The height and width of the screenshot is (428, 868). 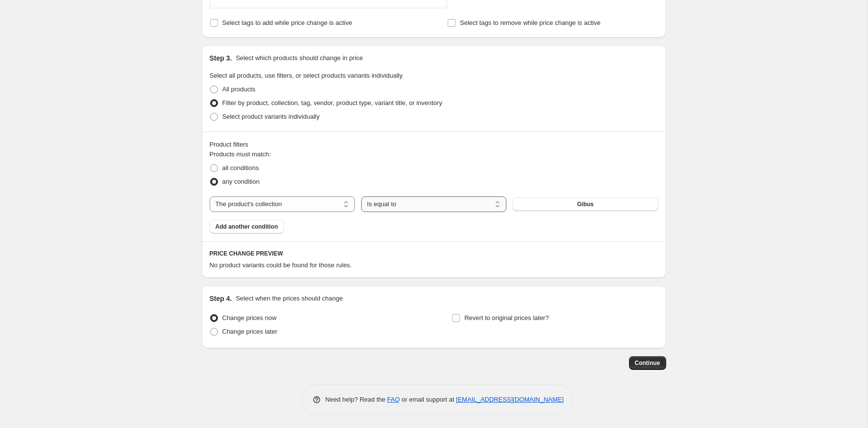 What do you see at coordinates (221, 299) in the screenshot?
I see `h2: Step 4.` at bounding box center [221, 299].